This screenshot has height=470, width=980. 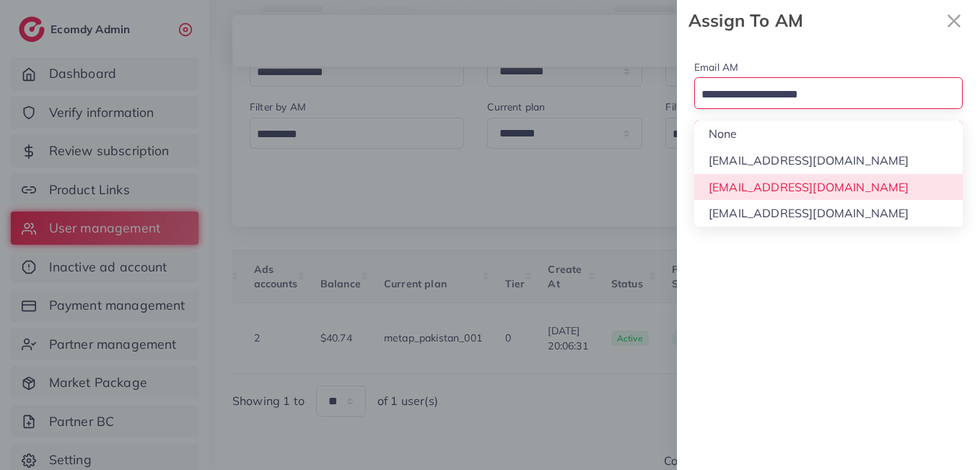 I want to click on input: Search for option, so click(x=820, y=95).